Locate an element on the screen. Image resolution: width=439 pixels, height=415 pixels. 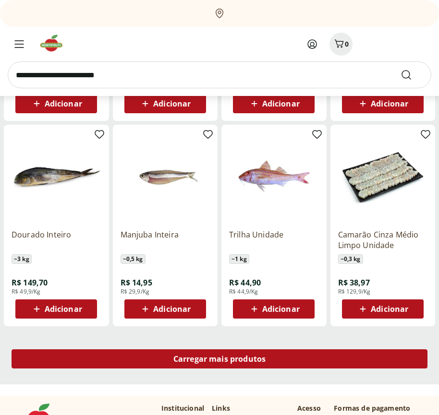
a: Carregar mais produtos is located at coordinates (219, 361).